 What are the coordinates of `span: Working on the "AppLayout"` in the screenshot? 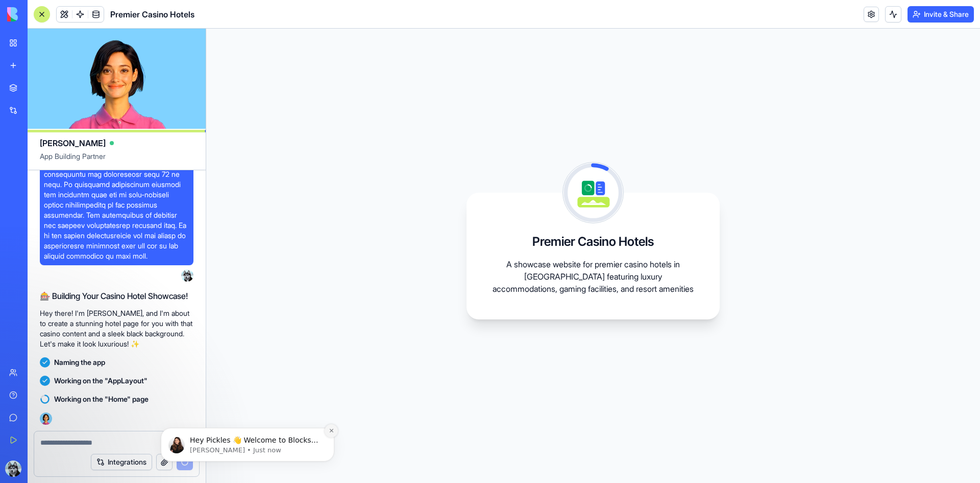 It's located at (101, 381).